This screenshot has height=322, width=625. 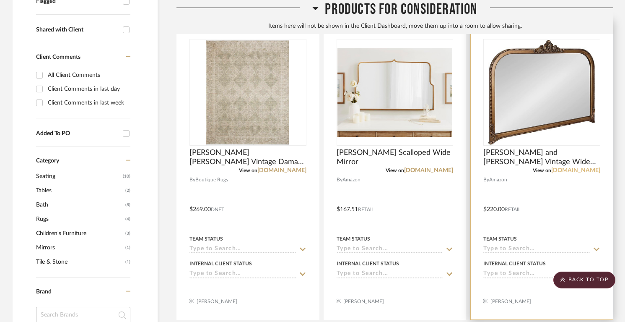 What do you see at coordinates (58, 57) in the screenshot?
I see `span: Client Comments` at bounding box center [58, 57].